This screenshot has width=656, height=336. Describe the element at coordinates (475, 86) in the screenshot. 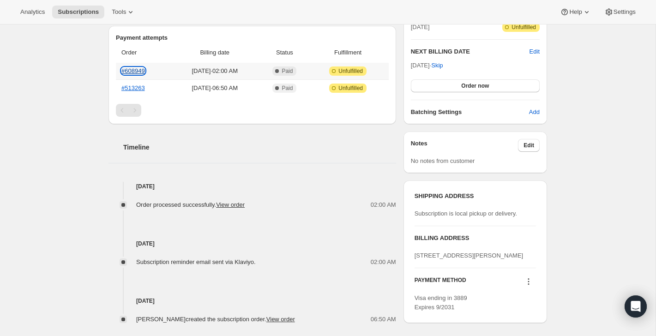

I see `span: Order now` at that location.